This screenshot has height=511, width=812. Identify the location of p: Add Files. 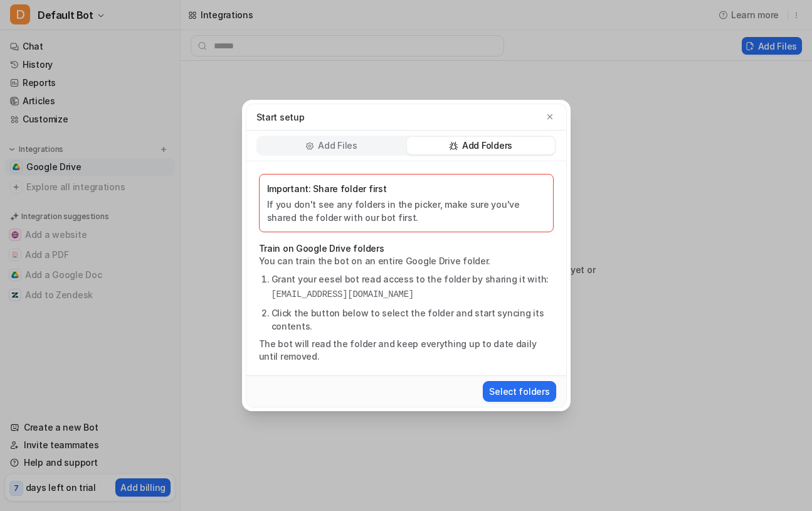
(337, 146).